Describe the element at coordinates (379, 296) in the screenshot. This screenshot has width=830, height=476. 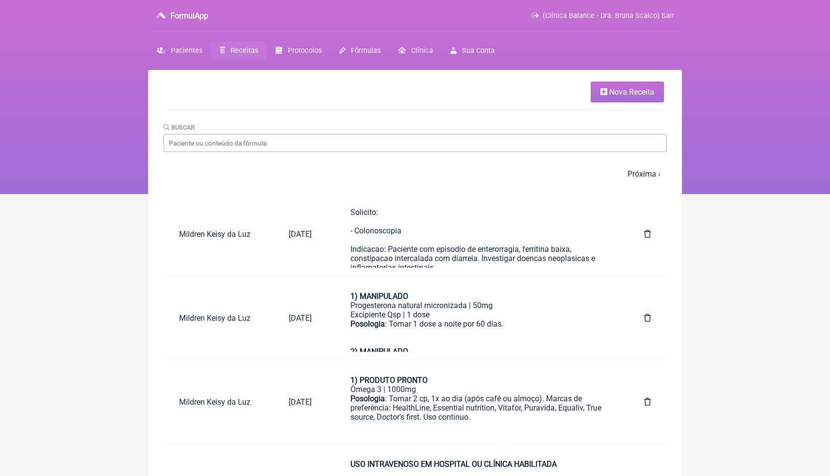
I see `strong: 1) MANIPULADO` at that location.